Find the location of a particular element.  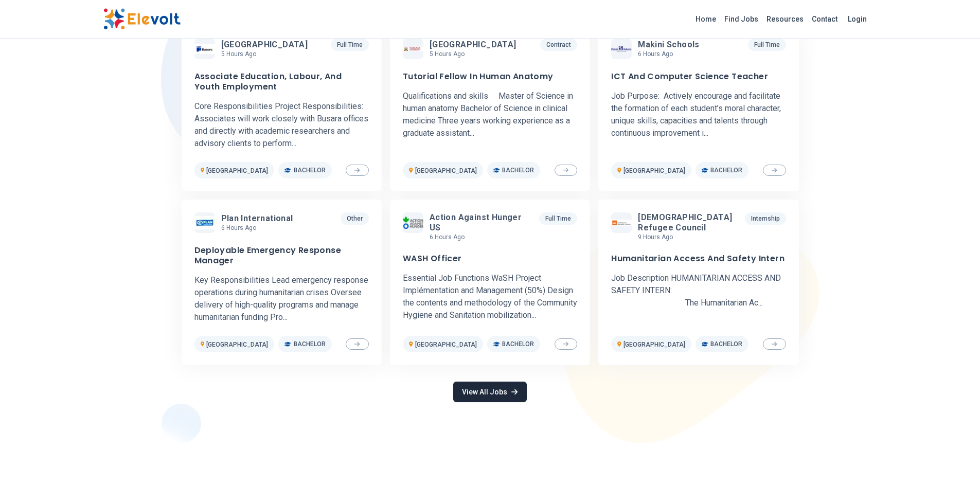

a: Makini SchoolsMakini Schools6 hours agoFull TimeICT And Computer Science TeacherJob Purpose: Acti... is located at coordinates (698, 109).